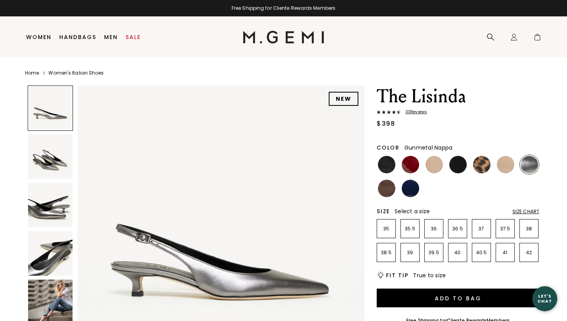 The height and width of the screenshot is (321, 567). What do you see at coordinates (383, 211) in the screenshot?
I see `h2: Size` at bounding box center [383, 211].